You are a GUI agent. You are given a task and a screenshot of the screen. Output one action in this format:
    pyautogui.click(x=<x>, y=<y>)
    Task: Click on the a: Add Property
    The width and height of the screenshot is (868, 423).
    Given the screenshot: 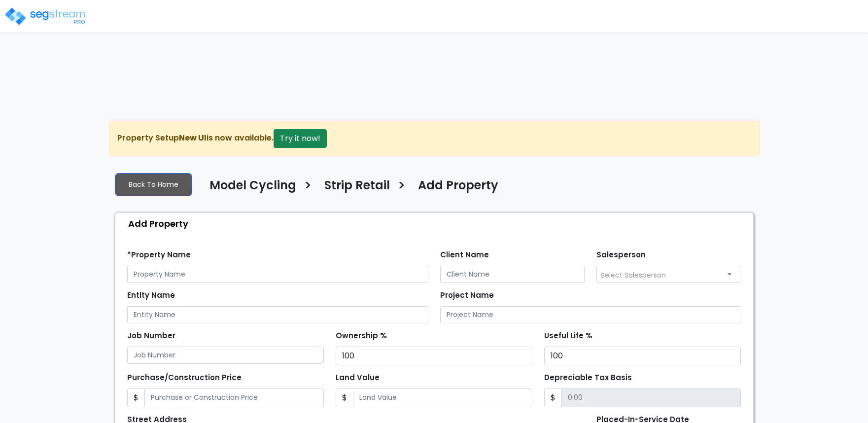 What is the action you would take?
    pyautogui.click(x=454, y=189)
    